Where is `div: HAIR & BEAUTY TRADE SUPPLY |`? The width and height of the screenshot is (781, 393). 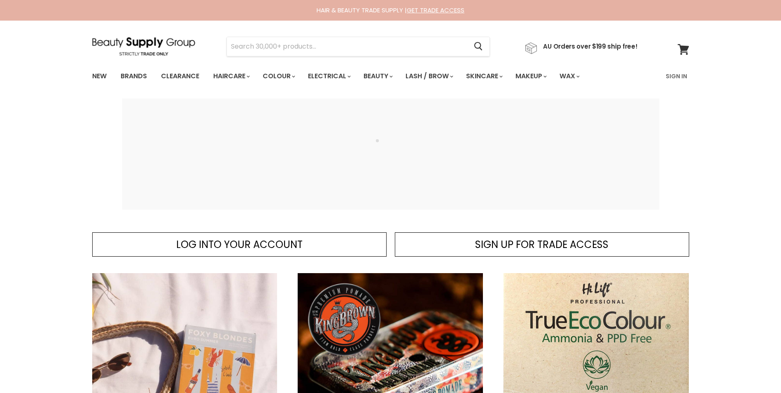
div: HAIR & BEAUTY TRADE SUPPLY | is located at coordinates (391, 10).